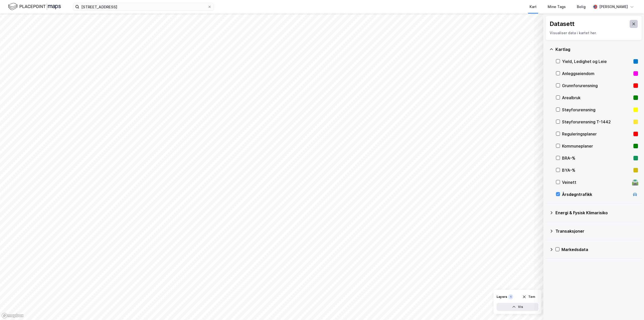  Describe the element at coordinates (557, 7) in the screenshot. I see `div: Mine Tags` at that location.